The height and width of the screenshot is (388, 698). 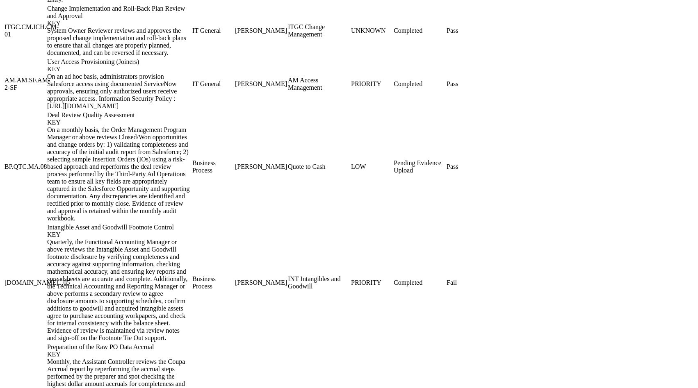 What do you see at coordinates (467, 283) in the screenshot?
I see `div: Fail` at bounding box center [467, 283].